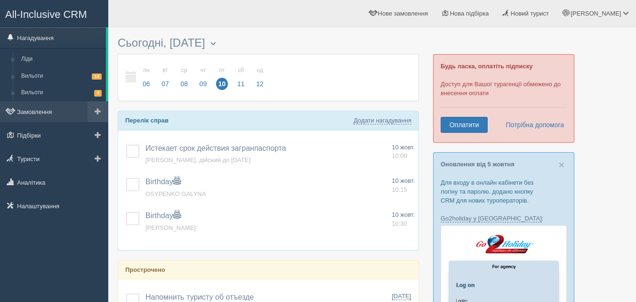  What do you see at coordinates (562, 164) in the screenshot?
I see `button: Close` at bounding box center [562, 164].